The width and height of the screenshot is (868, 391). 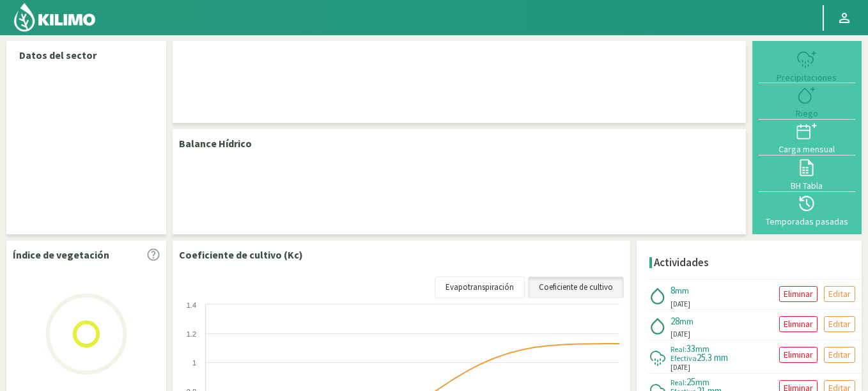 I want to click on button: Carga mensual, so click(x=807, y=138).